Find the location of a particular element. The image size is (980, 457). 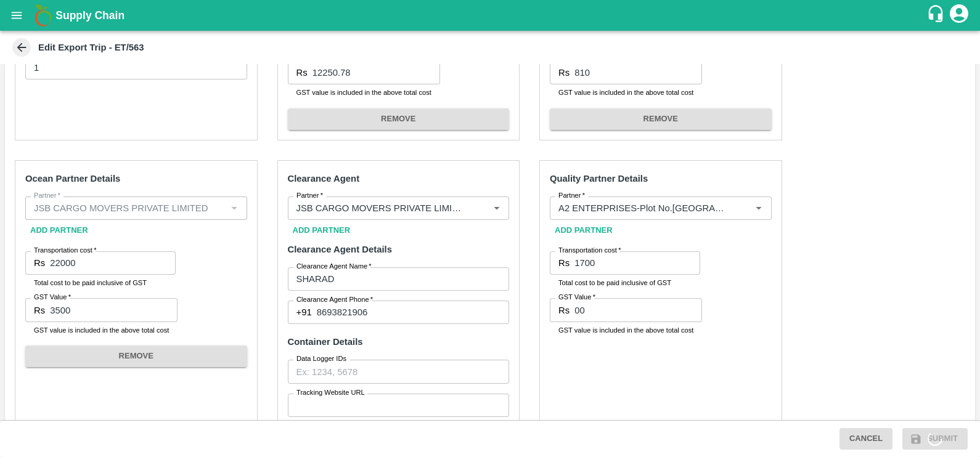

label: Clearance Agent Name is located at coordinates (334, 266).